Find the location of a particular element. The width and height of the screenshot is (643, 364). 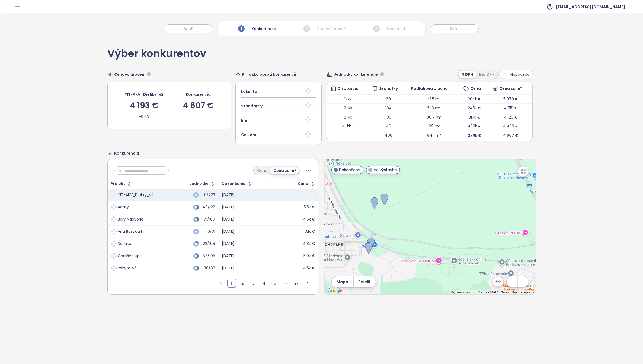

a: Open this area in Google Maps (opens a new window) is located at coordinates (335, 290).